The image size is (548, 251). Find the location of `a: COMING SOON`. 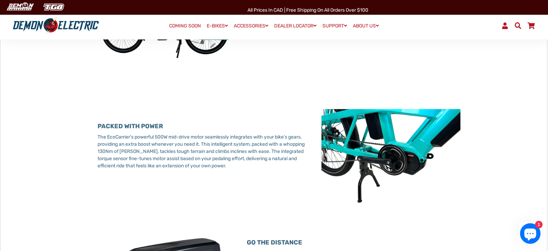

a: COMING SOON is located at coordinates (185, 26).